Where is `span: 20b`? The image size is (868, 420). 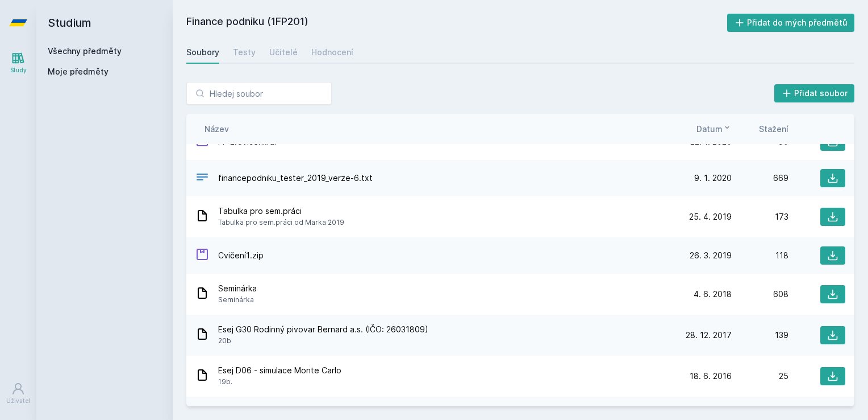 span: 20b is located at coordinates (323, 341).